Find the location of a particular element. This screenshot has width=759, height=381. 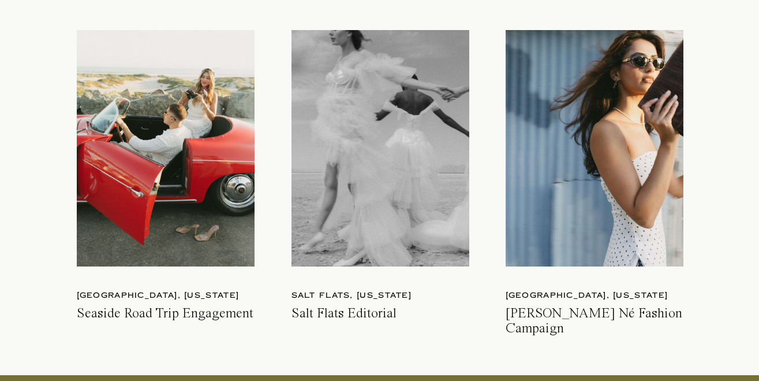

h3: Salt Flats Editorial is located at coordinates (382, 321).